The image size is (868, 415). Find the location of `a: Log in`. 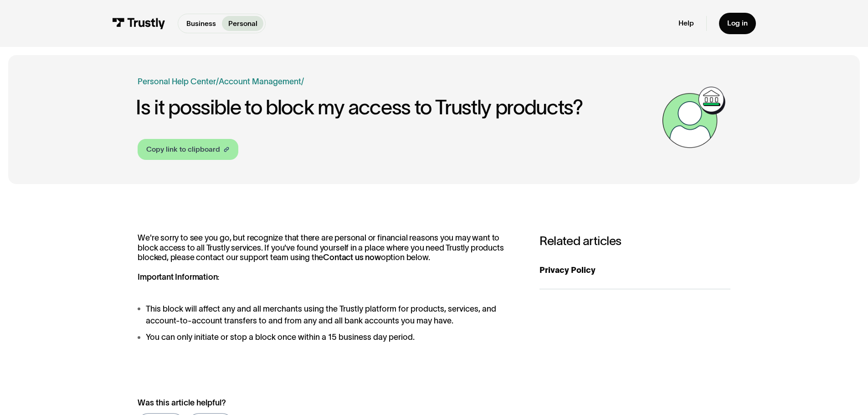

a: Log in is located at coordinates (737, 23).